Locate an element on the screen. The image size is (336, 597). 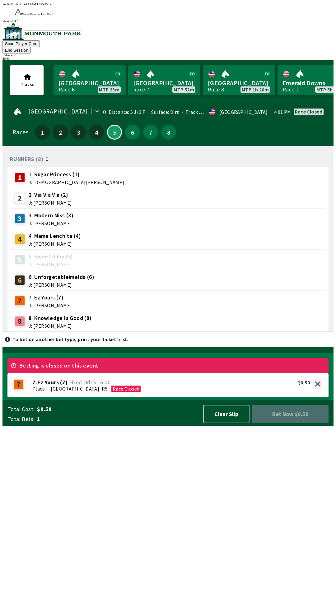
span: Please Remove Last Print is located at coordinates (37, 14).